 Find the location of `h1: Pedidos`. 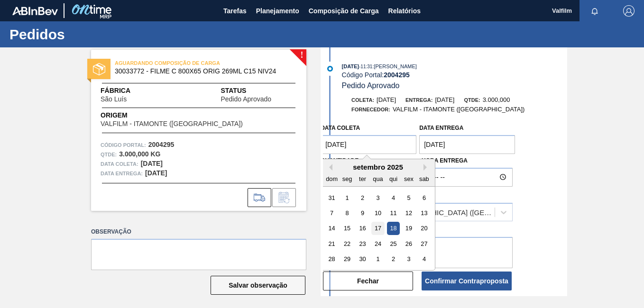

h1: Pedidos is located at coordinates (93, 34).